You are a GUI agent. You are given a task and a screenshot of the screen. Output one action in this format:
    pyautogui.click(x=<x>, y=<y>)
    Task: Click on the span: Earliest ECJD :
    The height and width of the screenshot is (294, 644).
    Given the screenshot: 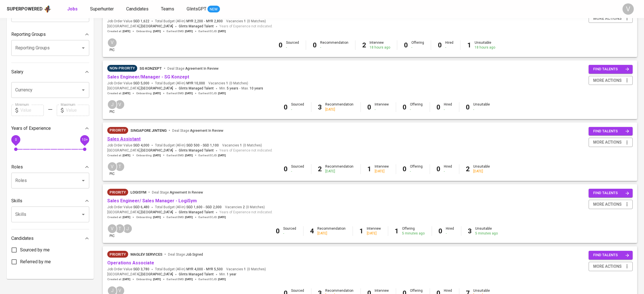 What is the action you would take?
    pyautogui.click(x=212, y=217)
    